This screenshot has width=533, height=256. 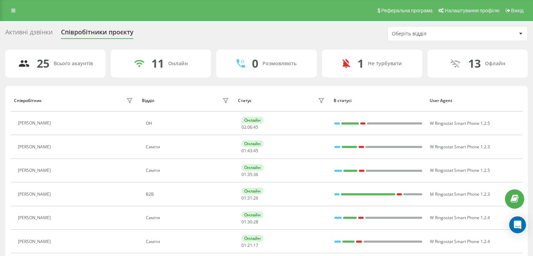 What do you see at coordinates (244, 127) in the screenshot?
I see `span: 02` at bounding box center [244, 127].